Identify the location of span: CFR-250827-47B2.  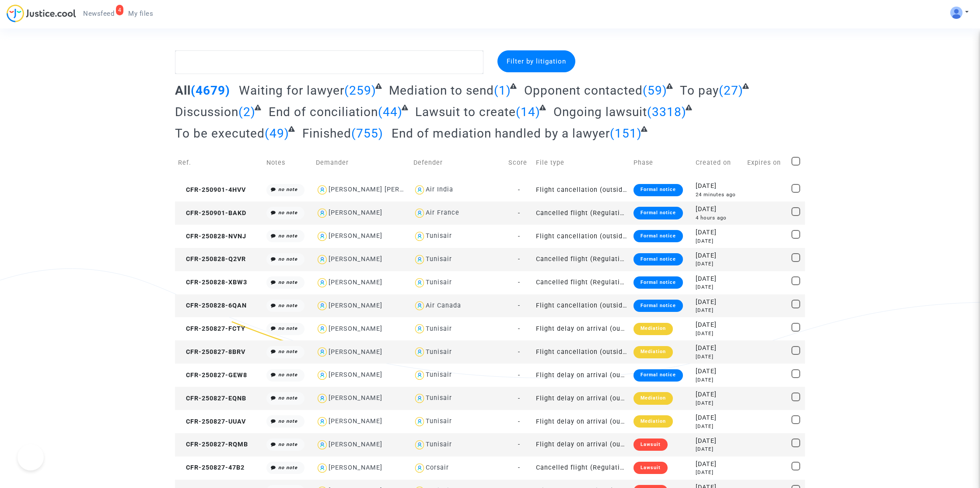
(211, 467).